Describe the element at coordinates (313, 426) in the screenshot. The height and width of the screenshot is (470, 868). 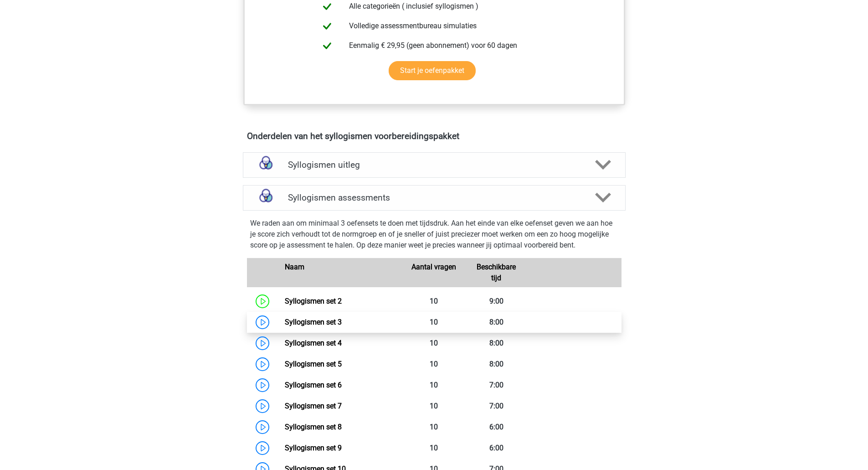
I see `a: Syllogismen set 8` at that location.